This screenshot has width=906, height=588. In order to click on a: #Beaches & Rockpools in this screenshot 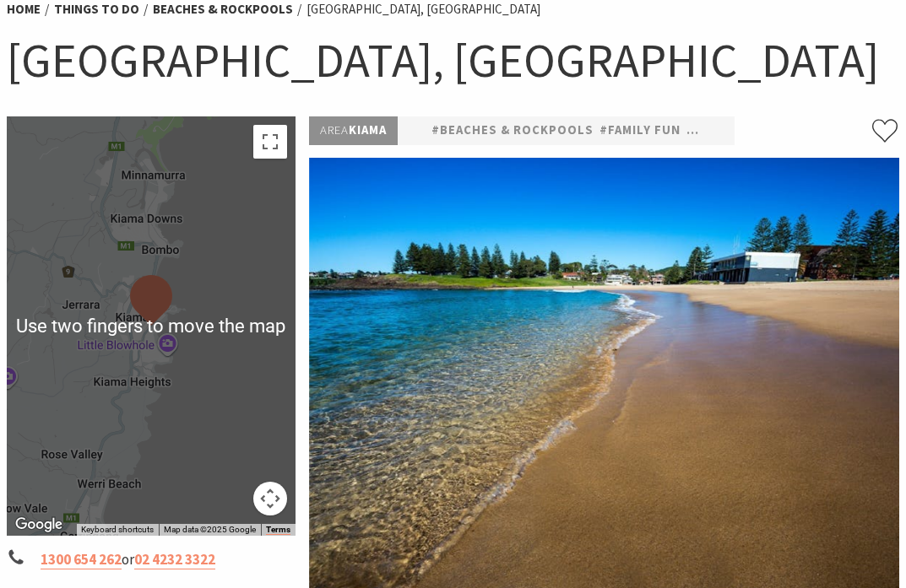, I will do `click(512, 131)`.